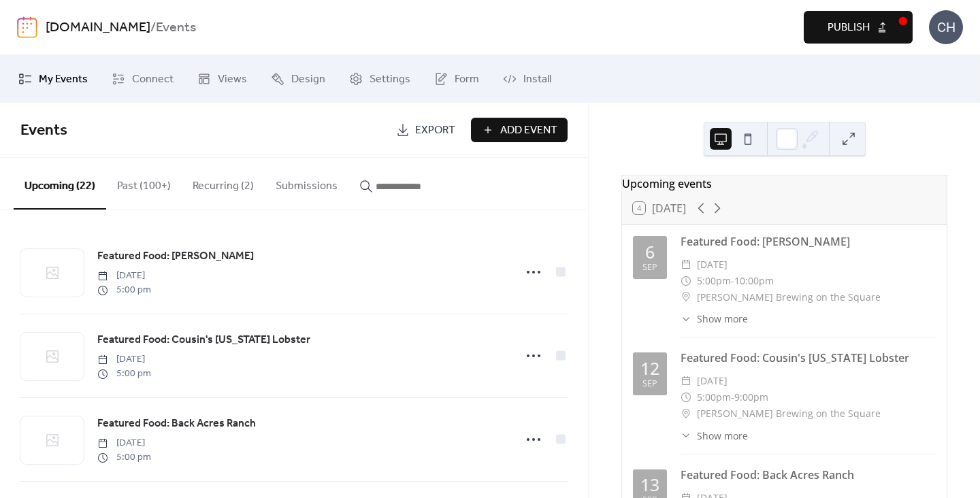 Image resolution: width=980 pixels, height=498 pixels. What do you see at coordinates (53, 79) in the screenshot?
I see `a: My Events` at bounding box center [53, 79].